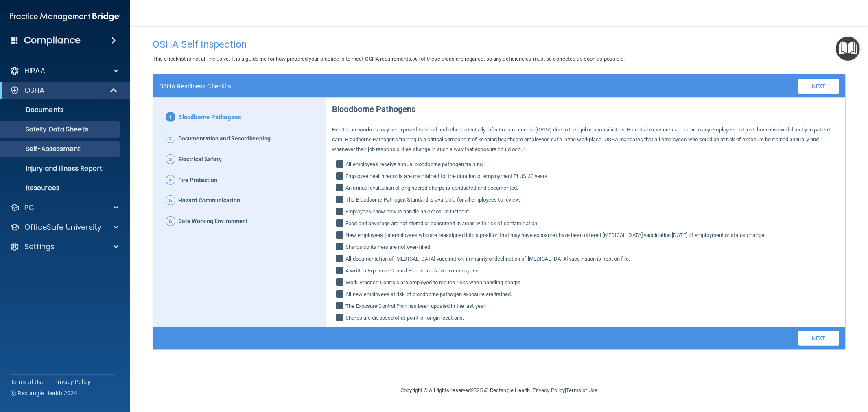  What do you see at coordinates (415, 306) in the screenshot?
I see `span: The Exposure Control Plan has been updated in the last year.` at bounding box center [415, 306].